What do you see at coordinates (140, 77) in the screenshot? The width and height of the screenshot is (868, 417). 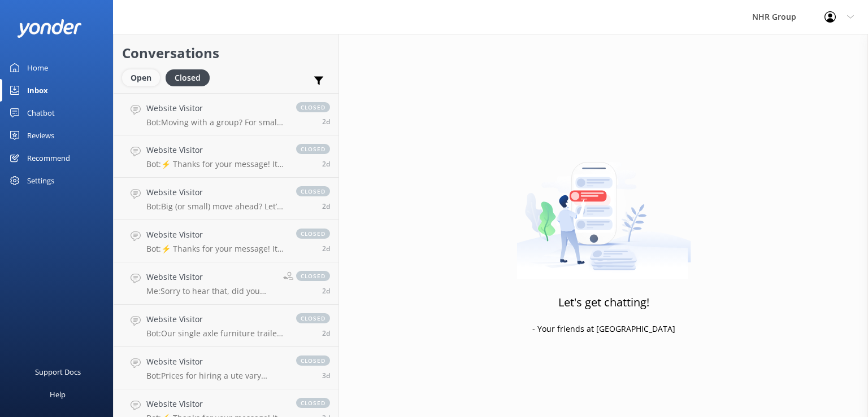 I see `div: Open` at bounding box center [140, 77].